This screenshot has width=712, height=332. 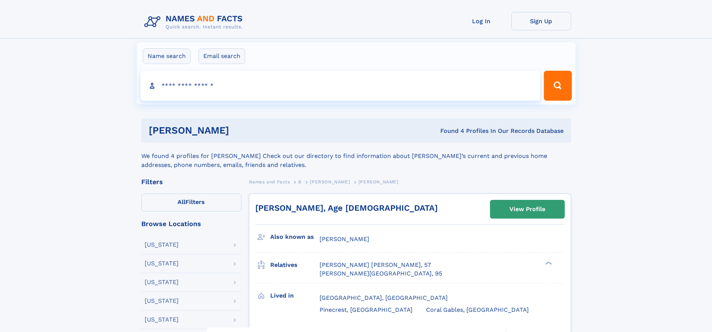 I want to click on div: Browse Locations, so click(x=191, y=224).